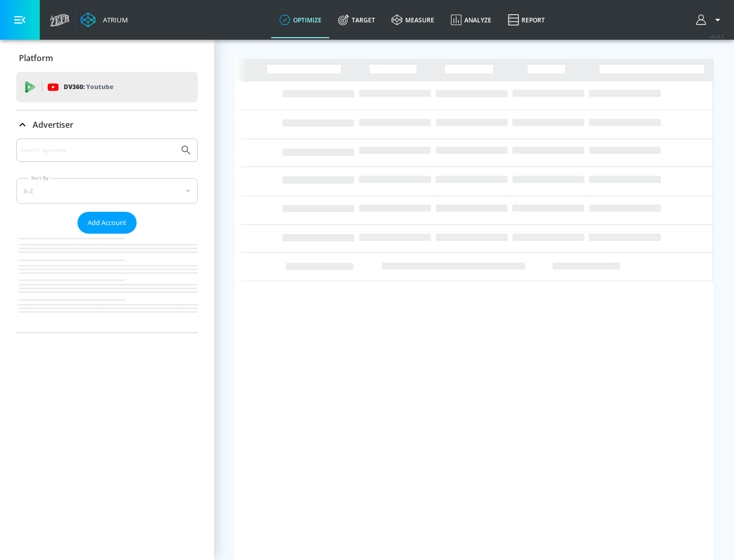 This screenshot has height=560, width=734. I want to click on a: Report, so click(526, 20).